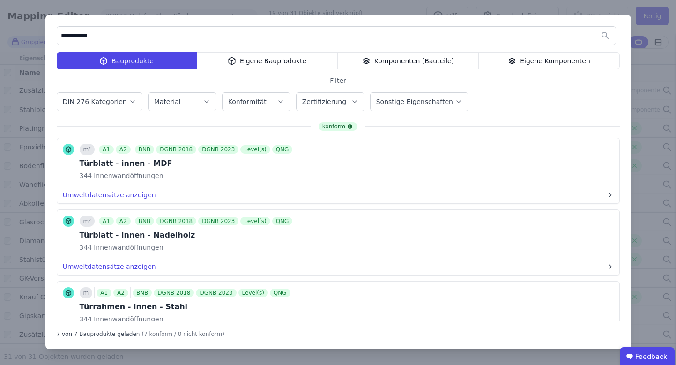 The image size is (676, 365). Describe the element at coordinates (267, 61) in the screenshot. I see `div: Eigene Bauprodukte` at that location.